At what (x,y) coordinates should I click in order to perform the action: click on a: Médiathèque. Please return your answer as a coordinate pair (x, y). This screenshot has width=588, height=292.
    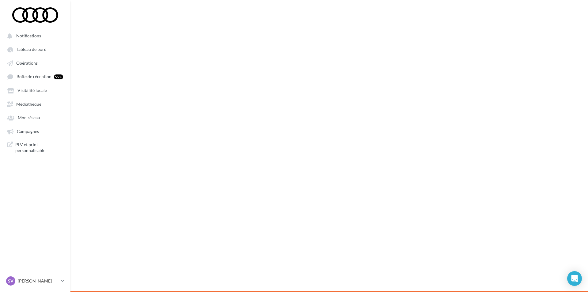
    Looking at the image, I should click on (35, 104).